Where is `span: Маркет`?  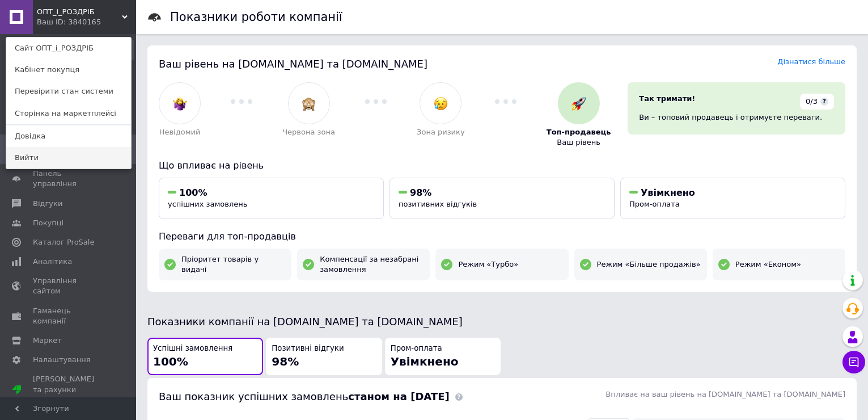
span: Маркет is located at coordinates (47, 341).